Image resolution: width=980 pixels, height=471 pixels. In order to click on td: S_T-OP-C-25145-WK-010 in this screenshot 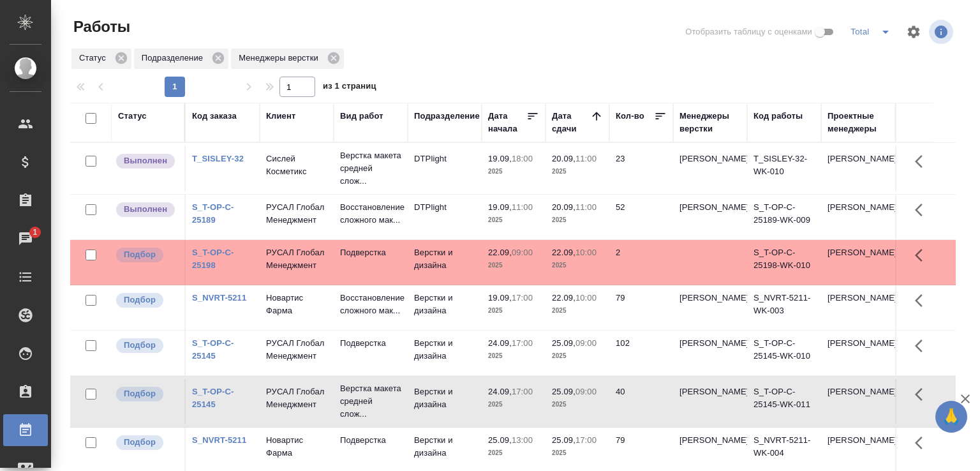, I will do `click(784, 353)`.